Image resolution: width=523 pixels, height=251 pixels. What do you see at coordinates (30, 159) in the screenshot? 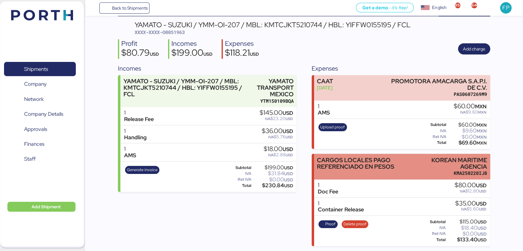
I see `span: Staff` at bounding box center [30, 159].